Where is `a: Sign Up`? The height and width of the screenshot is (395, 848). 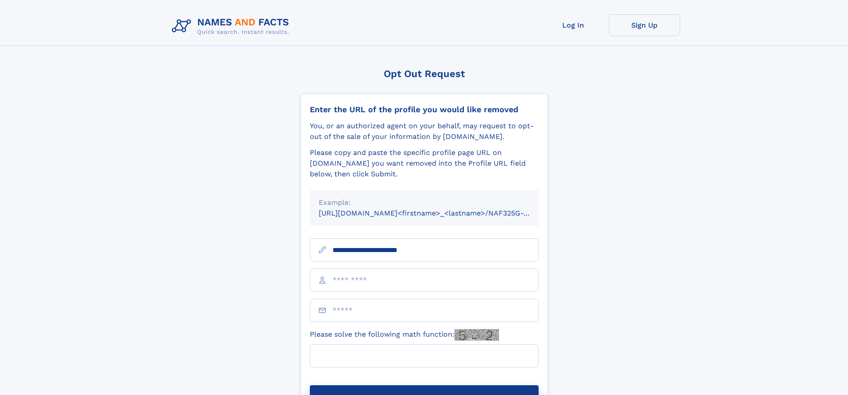 a: Sign Up is located at coordinates (644, 25).